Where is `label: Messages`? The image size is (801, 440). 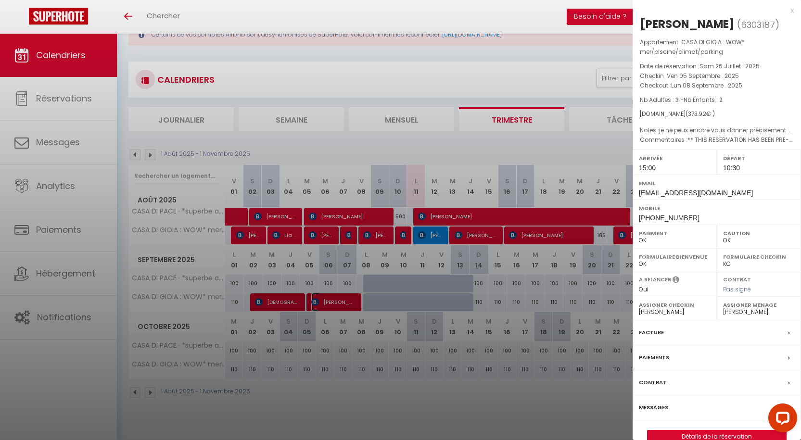
label: Messages is located at coordinates (653, 407).